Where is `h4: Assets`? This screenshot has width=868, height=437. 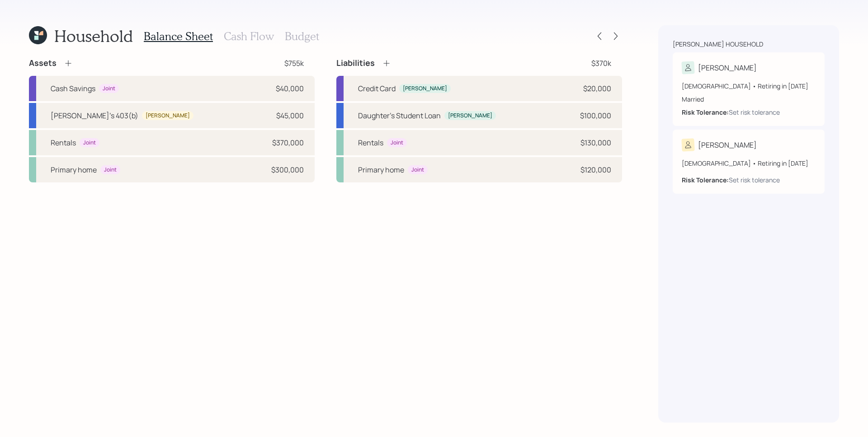
h4: Assets is located at coordinates (42, 63).